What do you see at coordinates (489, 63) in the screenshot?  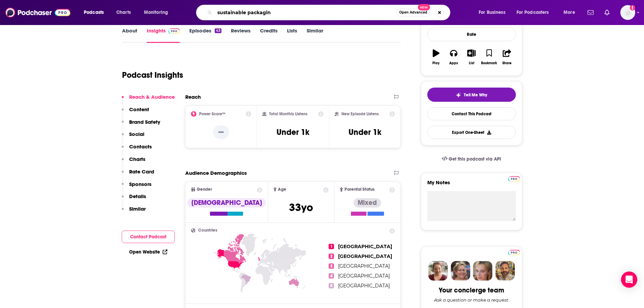 I see `div: Bookmark` at bounding box center [489, 63].